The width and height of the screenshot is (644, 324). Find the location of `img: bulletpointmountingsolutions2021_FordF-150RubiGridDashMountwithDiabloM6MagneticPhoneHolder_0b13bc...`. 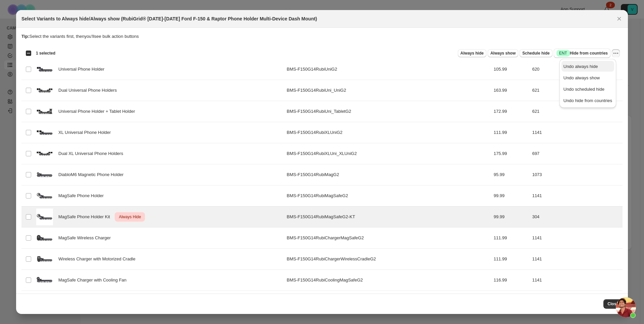

img: bulletpointmountingsolutions2021_FordF-150RubiGridDashMountwithDiabloM6MagneticPhoneHolder_0b13bc... is located at coordinates (45, 175).